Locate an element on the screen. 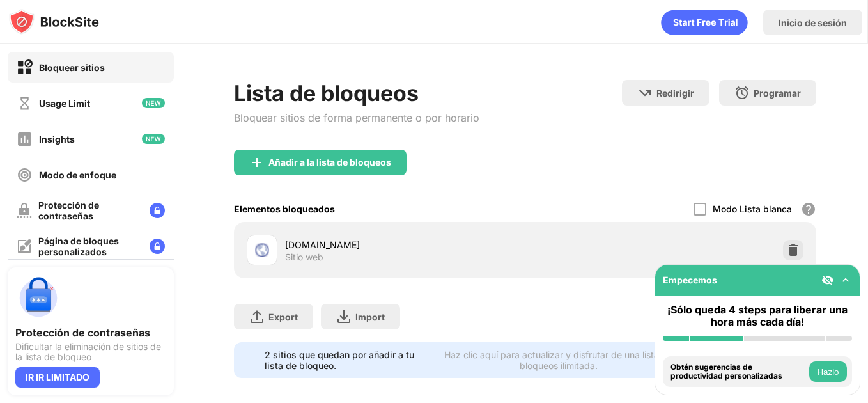 The width and height of the screenshot is (868, 403). img: eye-not-visible.svg is located at coordinates (828, 280).